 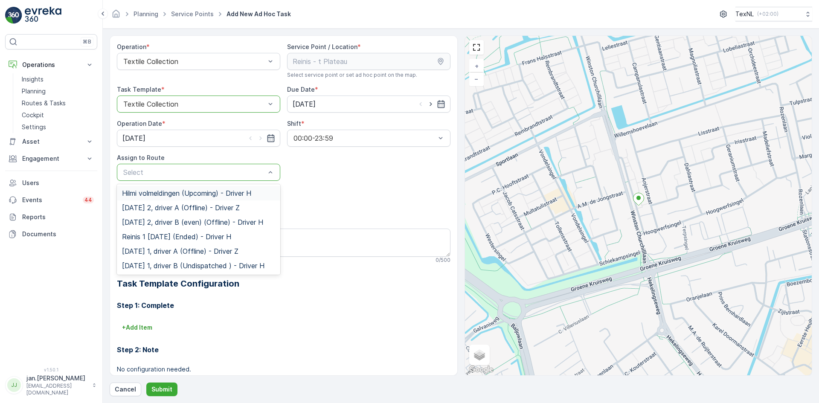 What do you see at coordinates (368, 61) in the screenshot?
I see `input: Reinis - t Plateau` at bounding box center [368, 61].